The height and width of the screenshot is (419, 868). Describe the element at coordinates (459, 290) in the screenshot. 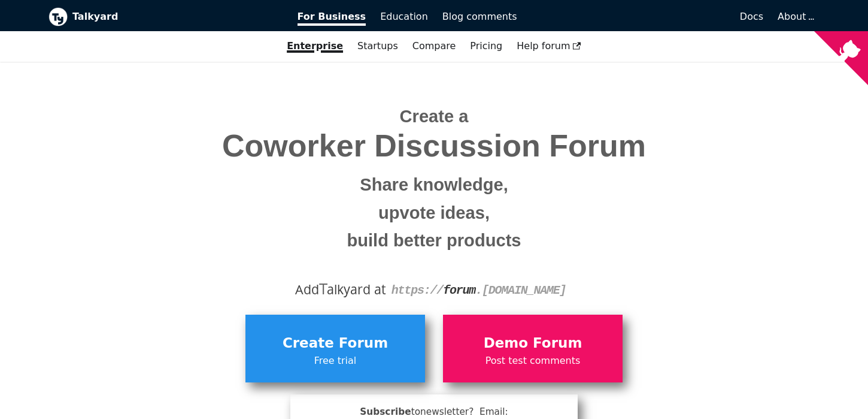

I see `strong: forum` at that location.